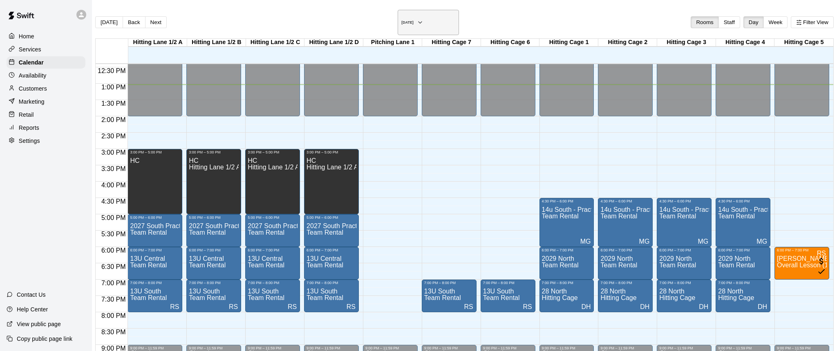 This screenshot has height=351, width=837. I want to click on button: Staff, so click(729, 22).